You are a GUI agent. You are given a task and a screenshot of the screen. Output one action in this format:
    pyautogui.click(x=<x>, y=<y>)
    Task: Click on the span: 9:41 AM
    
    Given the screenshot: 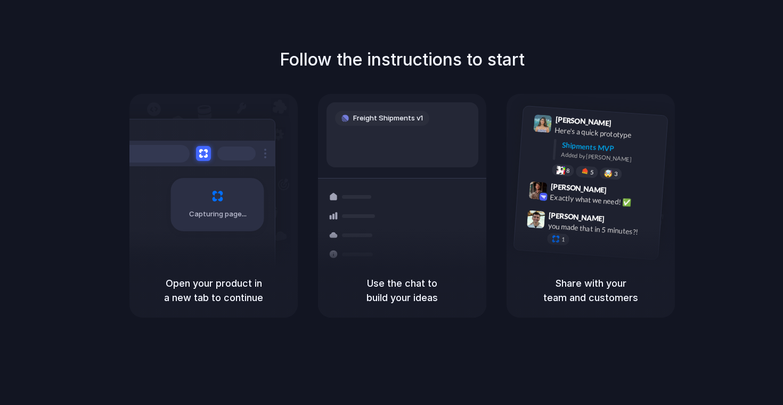 What is the action you would take?
    pyautogui.click(x=625, y=125)
    